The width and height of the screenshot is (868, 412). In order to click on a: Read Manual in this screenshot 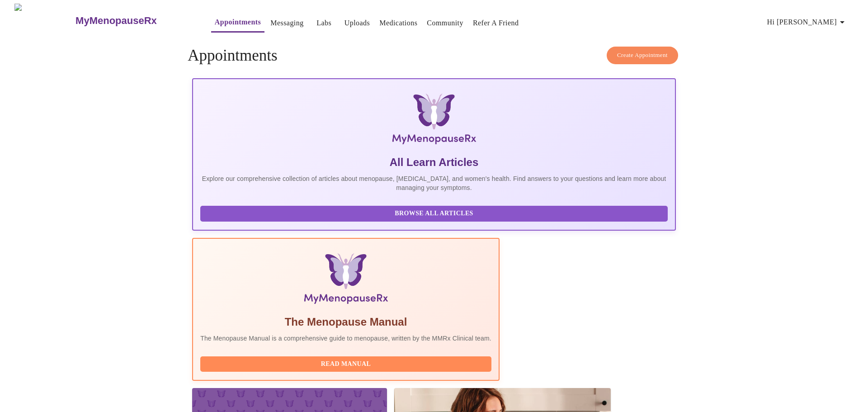, I will do `click(347, 363)`.